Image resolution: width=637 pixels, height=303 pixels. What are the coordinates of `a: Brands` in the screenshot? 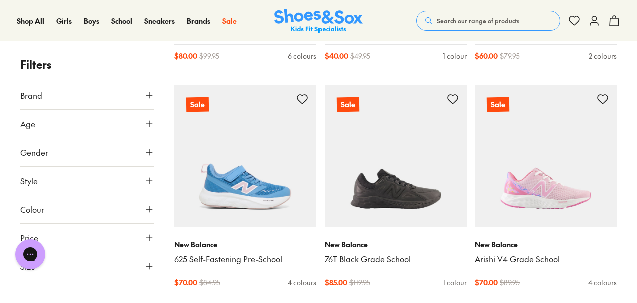 It's located at (198, 21).